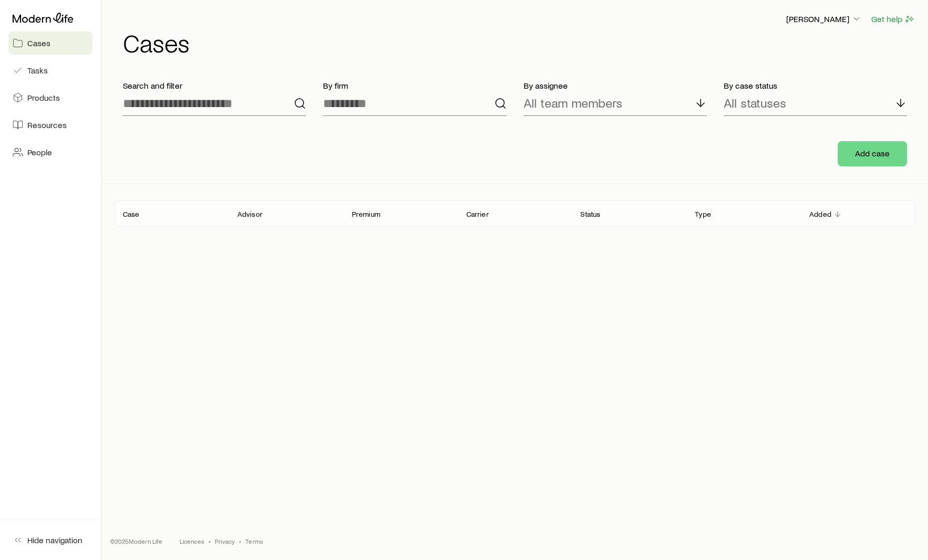 The height and width of the screenshot is (560, 928). What do you see at coordinates (821, 214) in the screenshot?
I see `p: Added` at bounding box center [821, 214].